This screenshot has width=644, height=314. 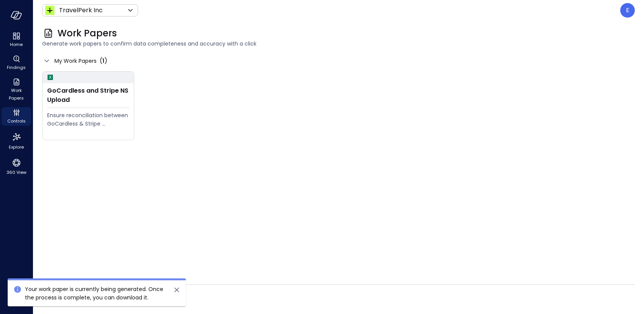 I want to click on span: Controls, so click(x=17, y=121).